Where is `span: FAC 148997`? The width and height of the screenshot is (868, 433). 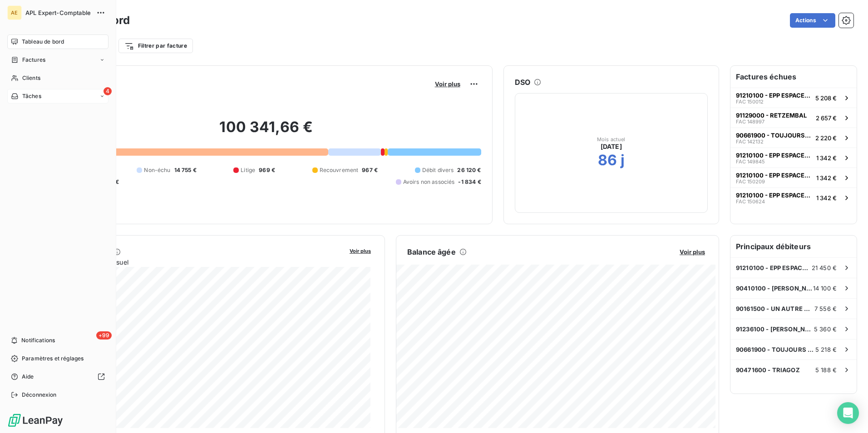 span: FAC 148997 is located at coordinates (750, 122).